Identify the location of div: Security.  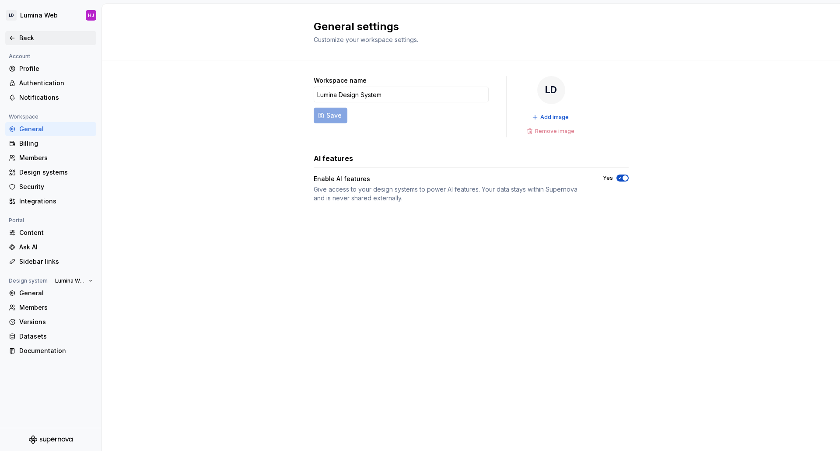
(56, 187).